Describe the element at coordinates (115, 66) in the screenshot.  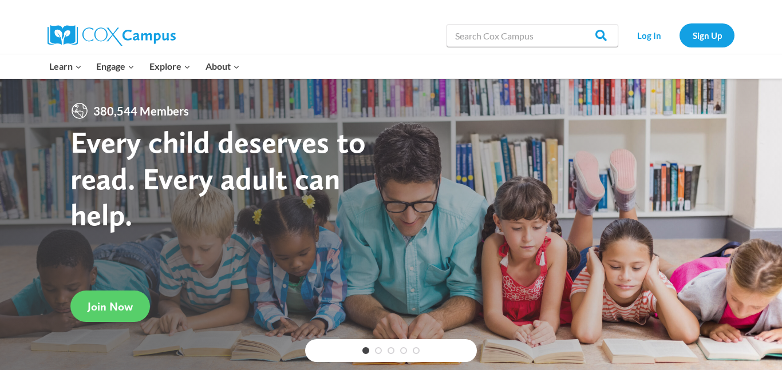
I see `span: Engage` at that location.